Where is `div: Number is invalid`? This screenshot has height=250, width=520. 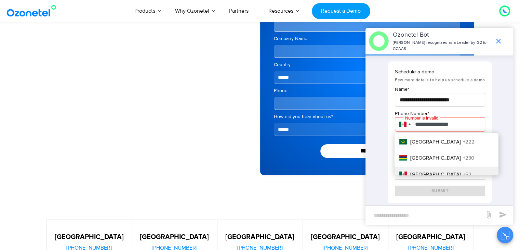
div: Number is invalid is located at coordinates (421, 118).